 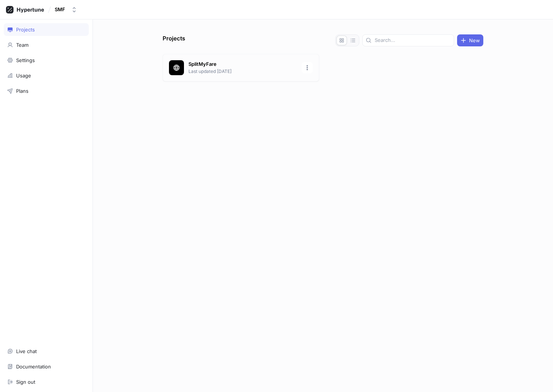 What do you see at coordinates (22, 45) in the screenshot?
I see `div: Team` at bounding box center [22, 45].